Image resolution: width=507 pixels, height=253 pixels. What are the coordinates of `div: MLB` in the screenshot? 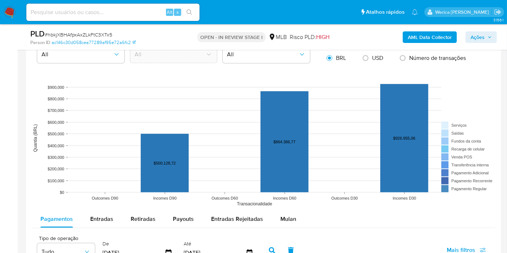 It's located at (278, 37).